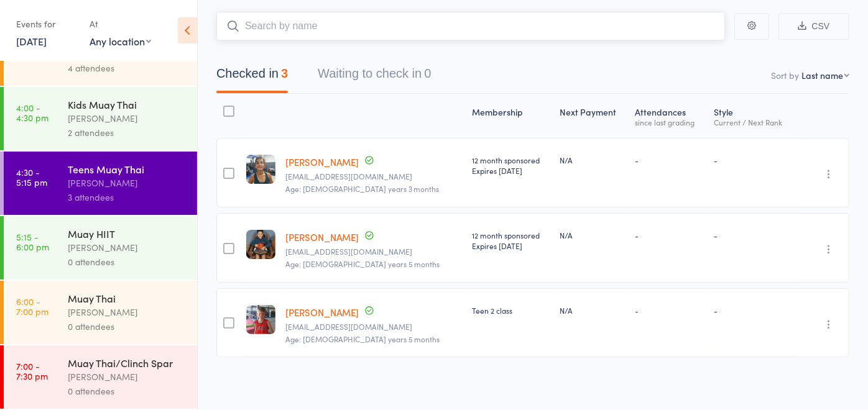  Describe the element at coordinates (32, 371) in the screenshot. I see `time: 7:00 - 7:30 pm` at that location.